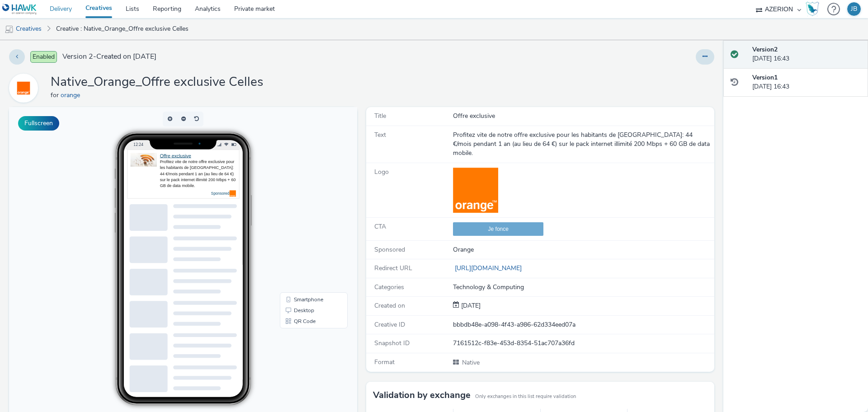 The width and height of the screenshot is (868, 412). I want to click on div: JB, so click(854, 9).